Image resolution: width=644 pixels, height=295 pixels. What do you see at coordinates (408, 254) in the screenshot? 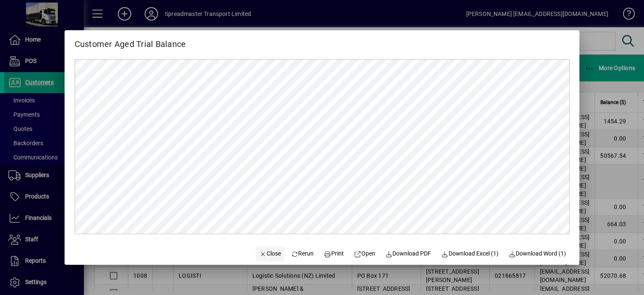
I see `a: Download PDF` at bounding box center [408, 254].